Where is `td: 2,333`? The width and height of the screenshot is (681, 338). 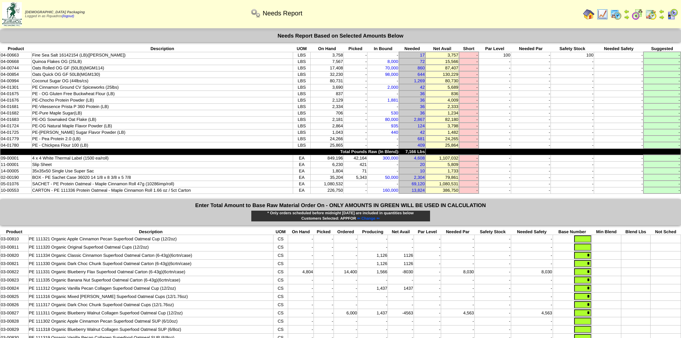 td: 2,333 is located at coordinates (442, 107).